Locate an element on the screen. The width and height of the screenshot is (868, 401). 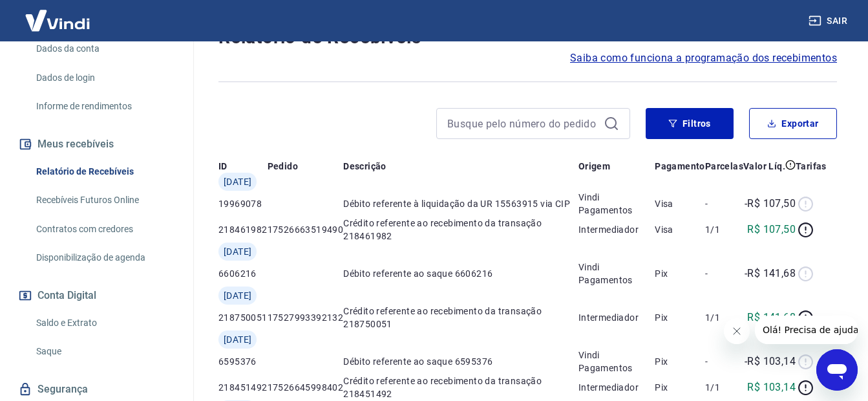
button: Exportar is located at coordinates (793, 123).